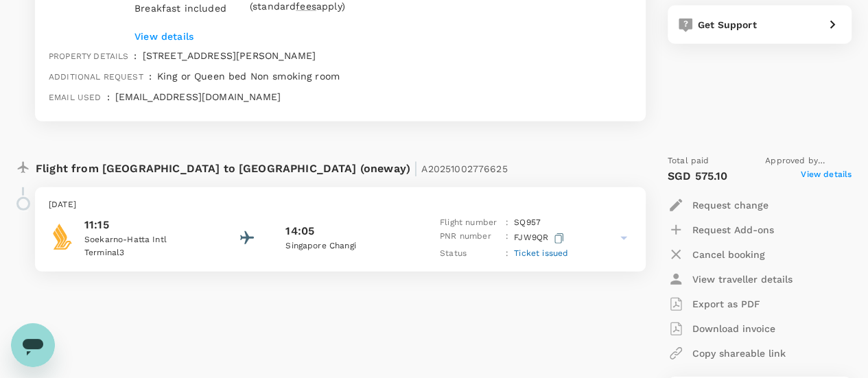 The image size is (868, 378). I want to click on p: Copy shareable link, so click(739, 354).